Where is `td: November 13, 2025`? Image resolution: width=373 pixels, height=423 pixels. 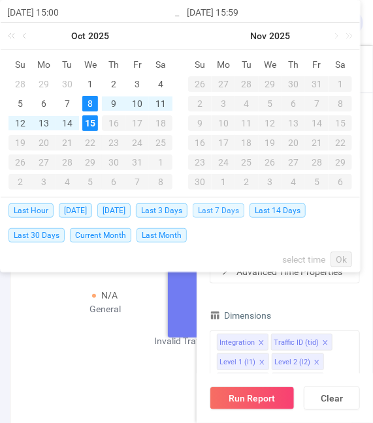 td: November 13, 2025 is located at coordinates (293, 123).